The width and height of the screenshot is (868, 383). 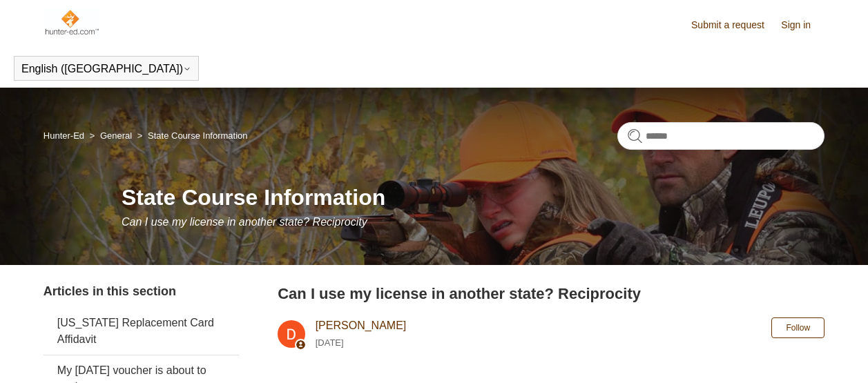 What do you see at coordinates (110, 291) in the screenshot?
I see `span: Articles in this section` at bounding box center [110, 291].